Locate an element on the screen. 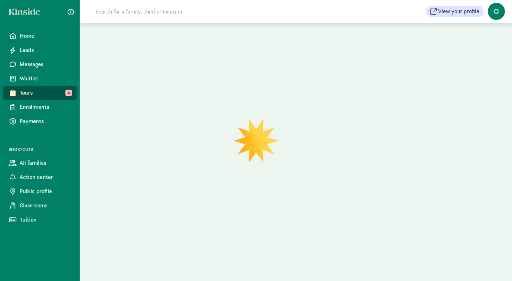 Image resolution: width=512 pixels, height=281 pixels. a: Leads is located at coordinates (40, 50).